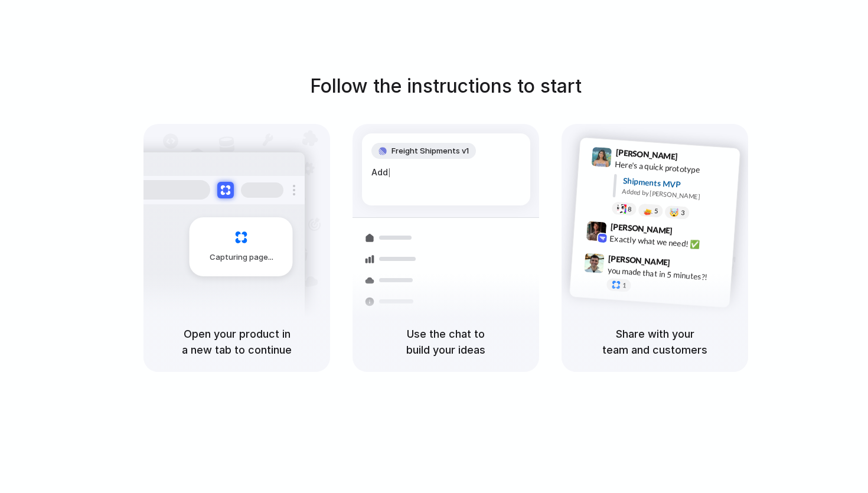 Image resolution: width=868 pixels, height=493 pixels. What do you see at coordinates (673, 168) in the screenshot?
I see `div: Here's a quick prototype` at bounding box center [673, 168].